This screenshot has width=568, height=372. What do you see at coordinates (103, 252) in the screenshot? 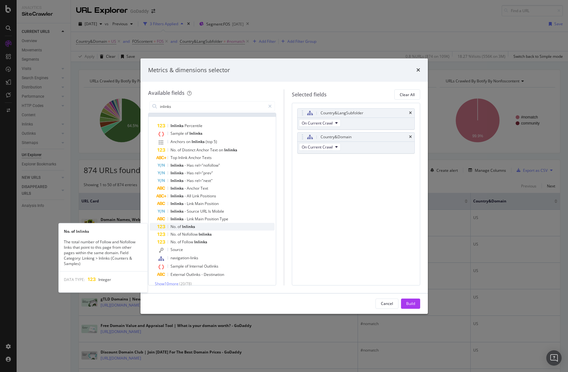
I see `div: The total number of Follow and Nofollow links that point to this page from other pages within the...` at bounding box center [103, 252].